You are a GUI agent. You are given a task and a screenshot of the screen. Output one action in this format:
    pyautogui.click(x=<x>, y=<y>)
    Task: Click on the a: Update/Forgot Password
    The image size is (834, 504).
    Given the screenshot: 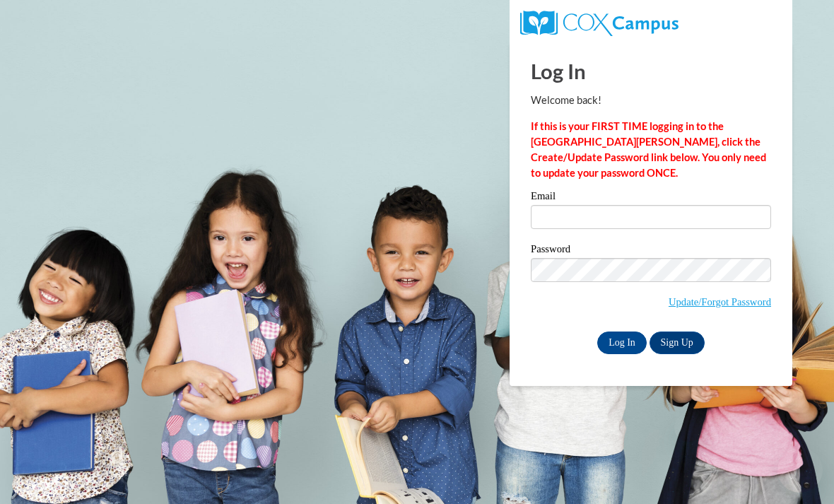 What is the action you would take?
    pyautogui.click(x=720, y=302)
    